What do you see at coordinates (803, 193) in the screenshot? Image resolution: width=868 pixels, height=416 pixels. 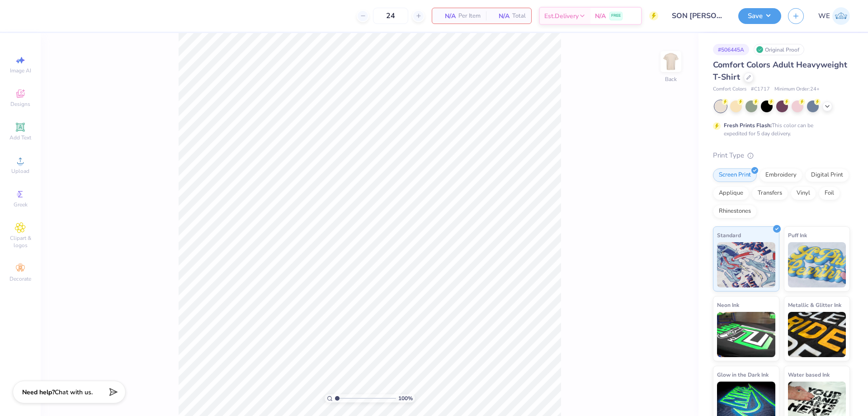 I see `div: Vinyl` at bounding box center [803, 193].